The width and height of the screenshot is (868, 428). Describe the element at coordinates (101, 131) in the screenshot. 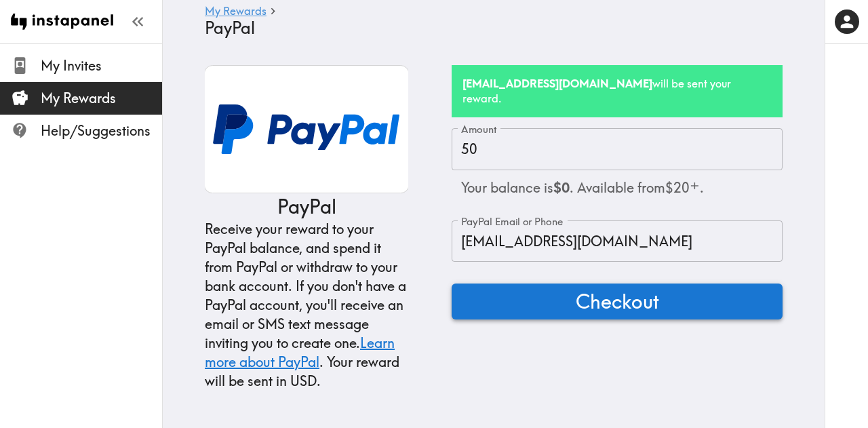

I see `span: Help/Suggestions` at that location.